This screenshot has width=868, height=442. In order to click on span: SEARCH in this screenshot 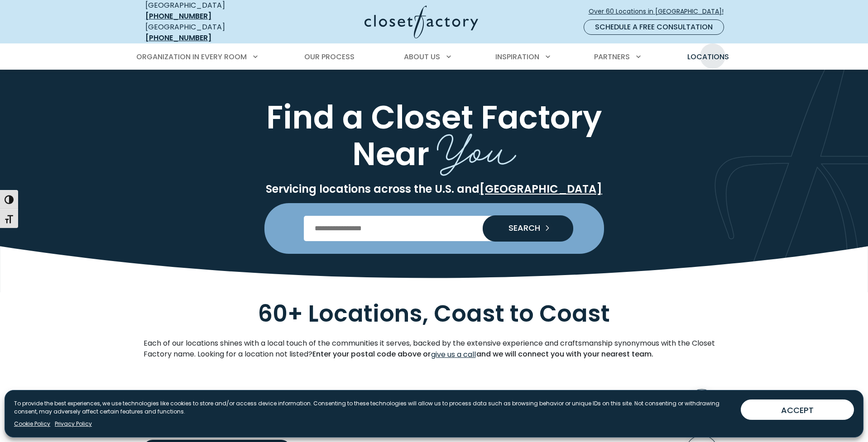, I will do `click(521, 228)`.